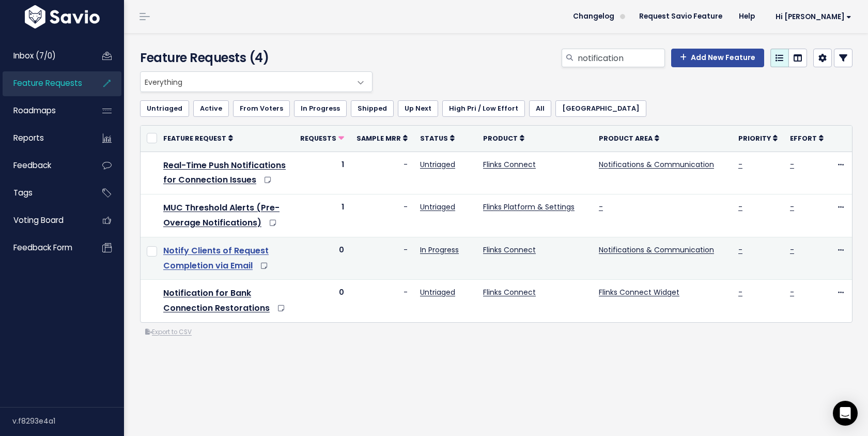 The image size is (868, 436). What do you see at coordinates (680, 17) in the screenshot?
I see `a: Request Savio Feature` at bounding box center [680, 17].